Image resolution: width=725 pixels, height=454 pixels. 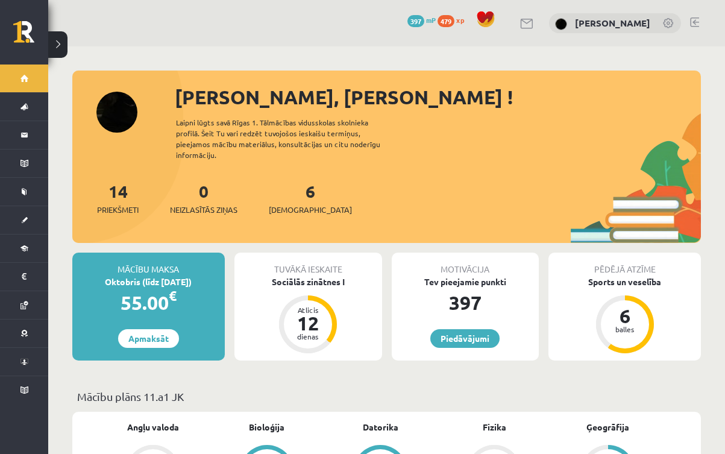 I want to click on a: Fizika, so click(x=494, y=426).